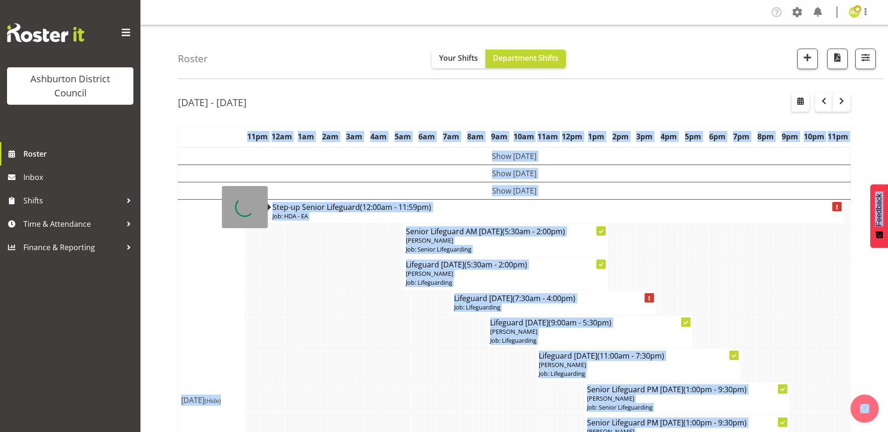  I want to click on th: 8pm, so click(766, 137).